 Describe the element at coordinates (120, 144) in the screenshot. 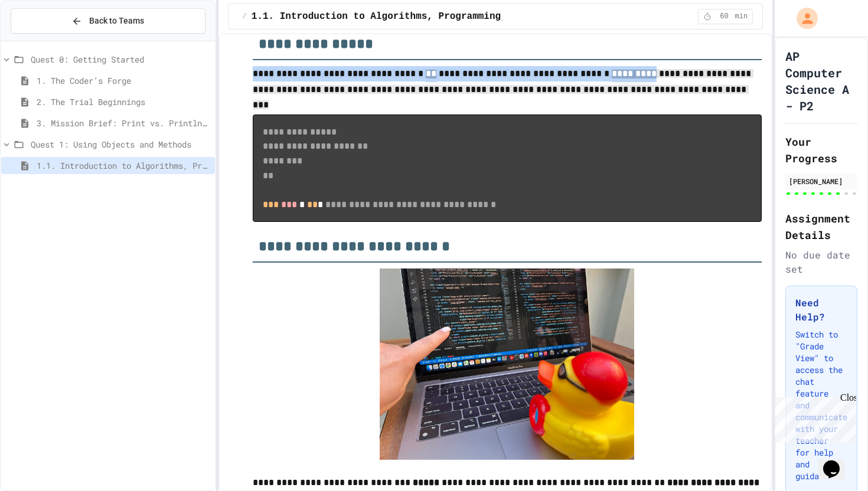

I see `span: Quest 1: Using Objects and Methods` at that location.